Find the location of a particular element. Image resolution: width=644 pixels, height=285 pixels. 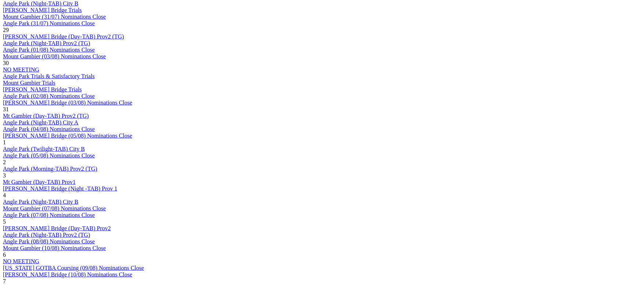

span: 29 is located at coordinates (6, 30).